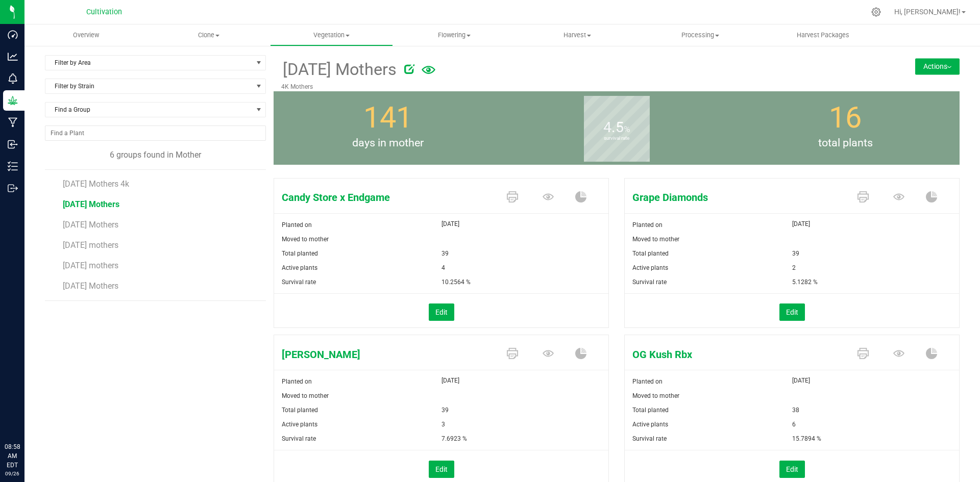  I want to click on span: 7.6923 %, so click(454, 439).